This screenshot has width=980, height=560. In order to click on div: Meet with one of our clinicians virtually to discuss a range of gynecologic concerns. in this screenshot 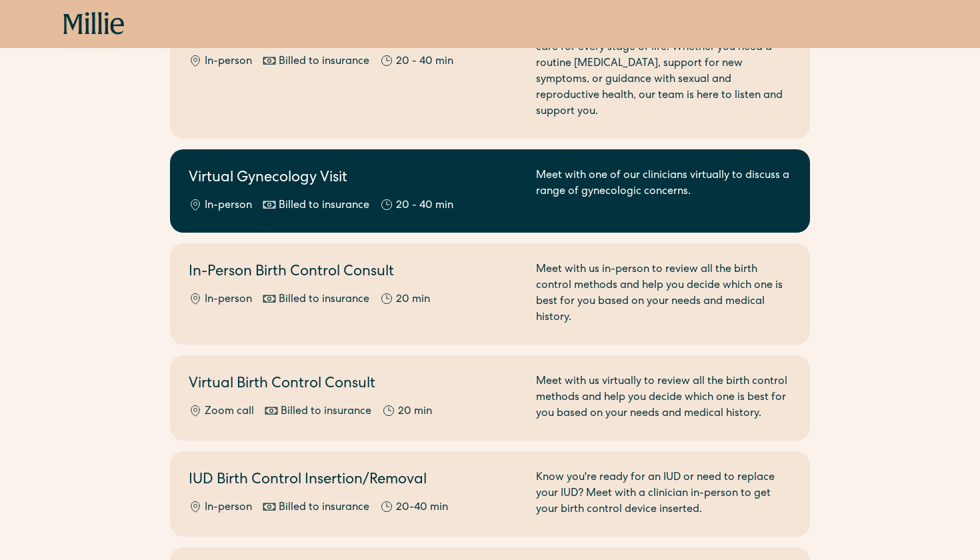, I will do `click(664, 190)`.